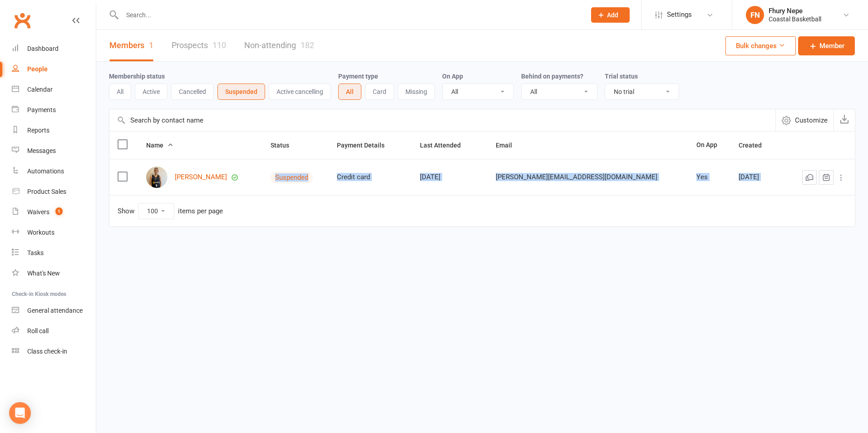 This screenshot has width=868, height=433. I want to click on th: On App, so click(709, 145).